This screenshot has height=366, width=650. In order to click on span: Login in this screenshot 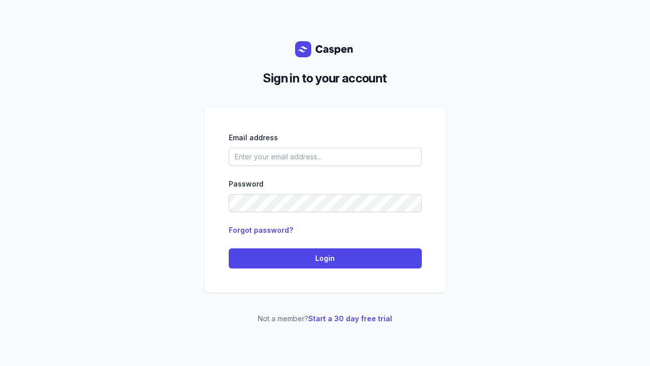, I will do `click(325, 258)`.